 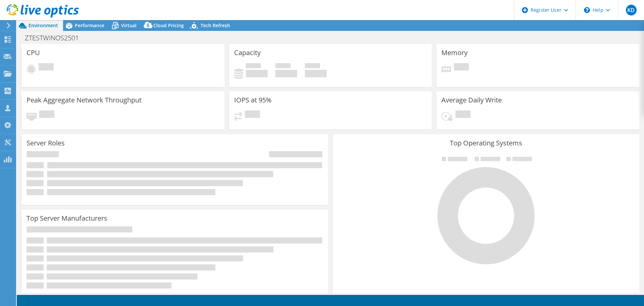 I want to click on span: Free, so click(x=283, y=67).